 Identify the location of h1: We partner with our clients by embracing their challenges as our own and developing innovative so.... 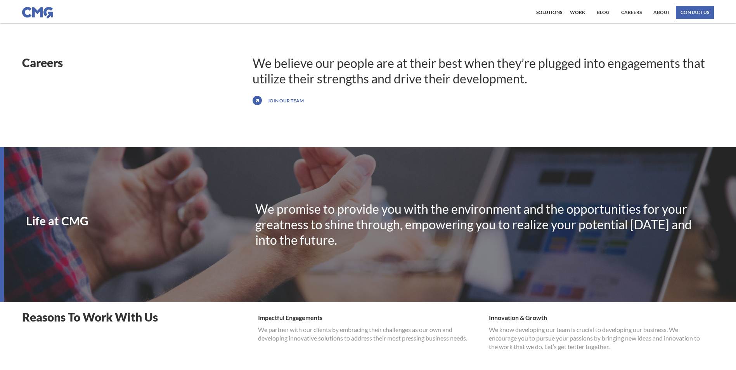
(370, 334).